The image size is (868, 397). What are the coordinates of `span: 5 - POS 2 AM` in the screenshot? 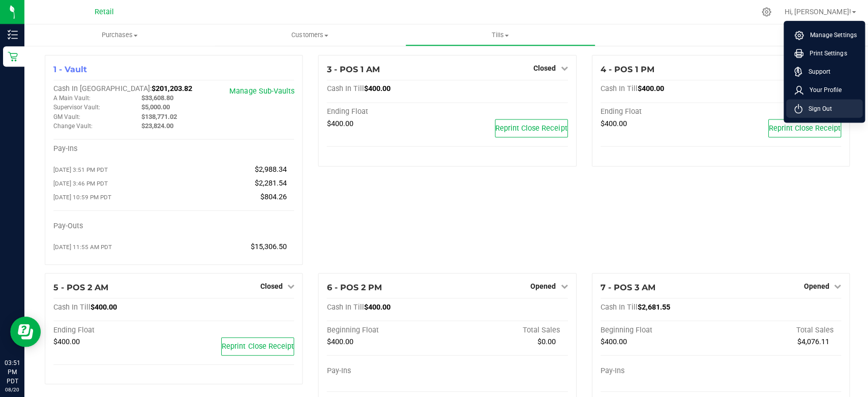 It's located at (81, 287).